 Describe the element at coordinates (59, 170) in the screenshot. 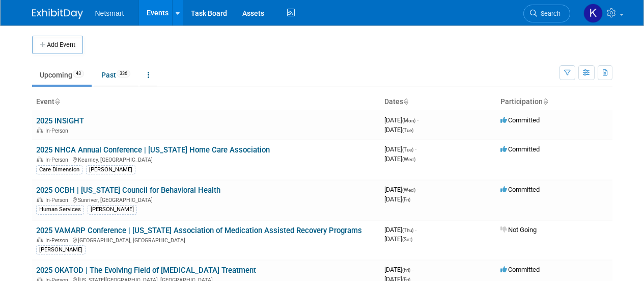

I see `div: Care Dimension` at that location.